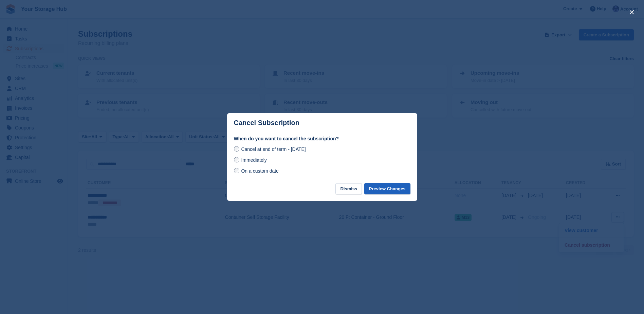 The image size is (644, 314). Describe the element at coordinates (236, 159) in the screenshot. I see `input: Immediately` at that location.